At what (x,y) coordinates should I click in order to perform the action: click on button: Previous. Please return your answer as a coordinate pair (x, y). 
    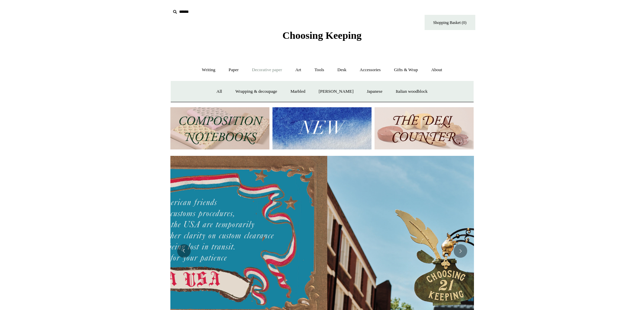
    Looking at the image, I should click on (184, 251).